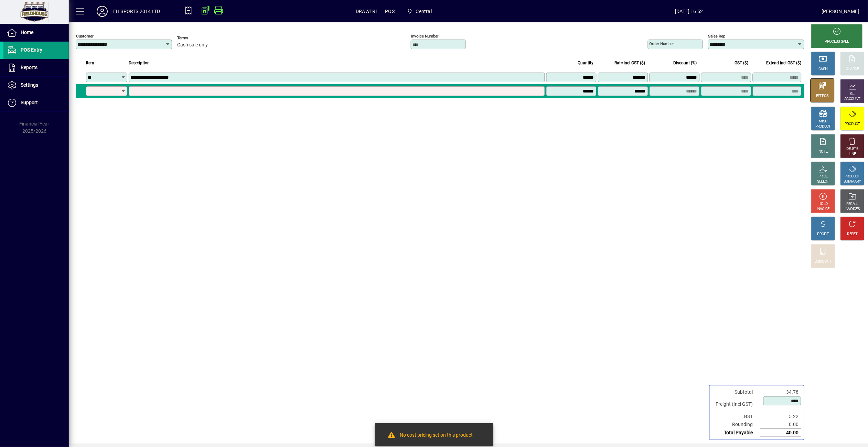 The height and width of the screenshot is (447, 868). Describe the element at coordinates (586, 63) in the screenshot. I see `span: Quantity` at that location.